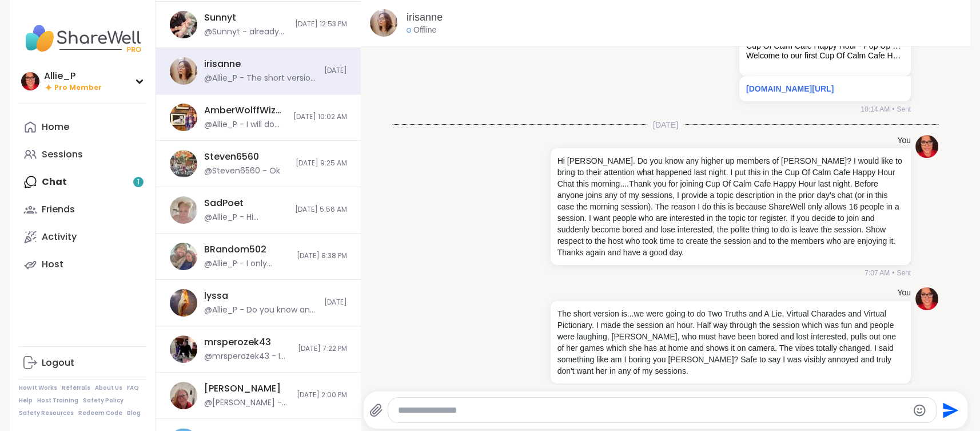 This screenshot has height=431, width=980. Describe the element at coordinates (825, 45) in the screenshot. I see `div: Cup Of Calm Cafe Happy Hour - Pop Up Session` at that location.